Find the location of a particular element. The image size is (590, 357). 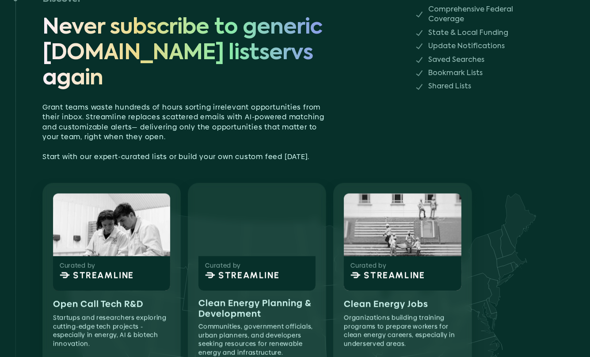

p: Saved Searches is located at coordinates (462, 60).